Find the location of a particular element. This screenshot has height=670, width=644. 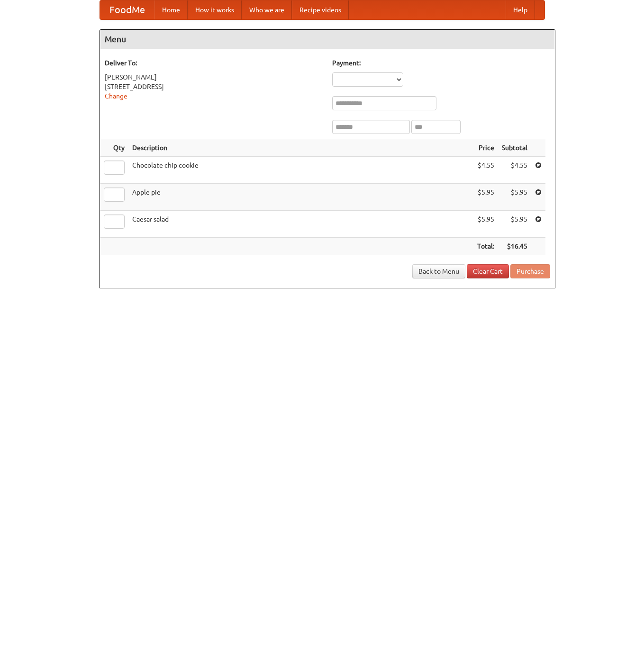

a: Recipe videos is located at coordinates (321, 10).